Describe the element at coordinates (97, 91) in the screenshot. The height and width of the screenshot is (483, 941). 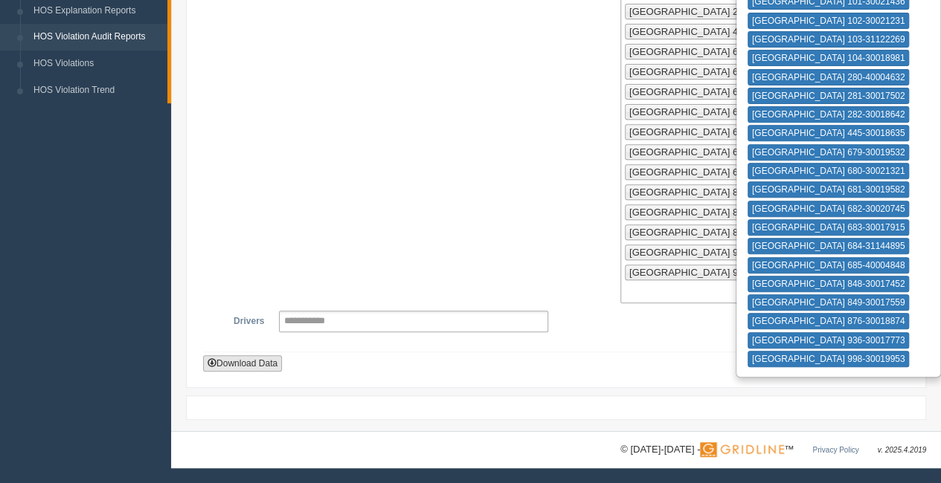
I see `a: HOS Violation Trend` at that location.